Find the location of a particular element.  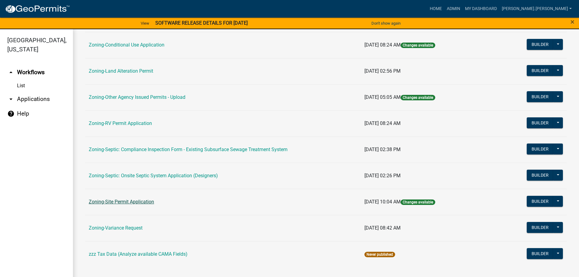

a: Zoning-Septic: Compliance Inspection Form - Existing Subsurface Sewage Treatment System is located at coordinates (188, 149).